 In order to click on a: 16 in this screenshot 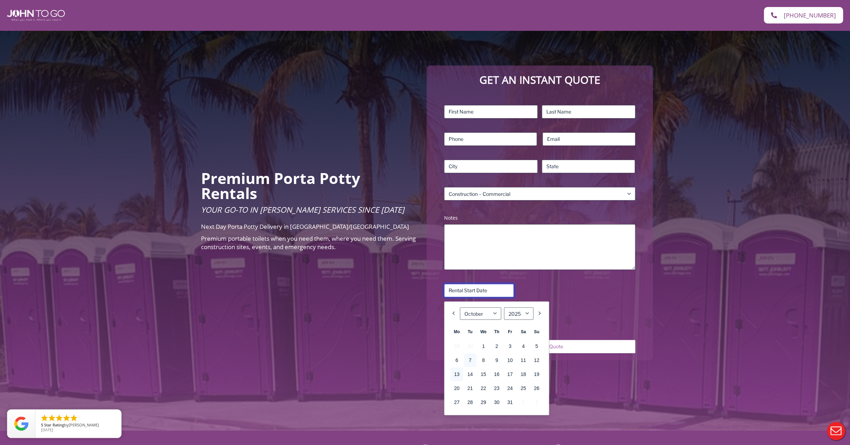, I will do `click(496, 374)`.